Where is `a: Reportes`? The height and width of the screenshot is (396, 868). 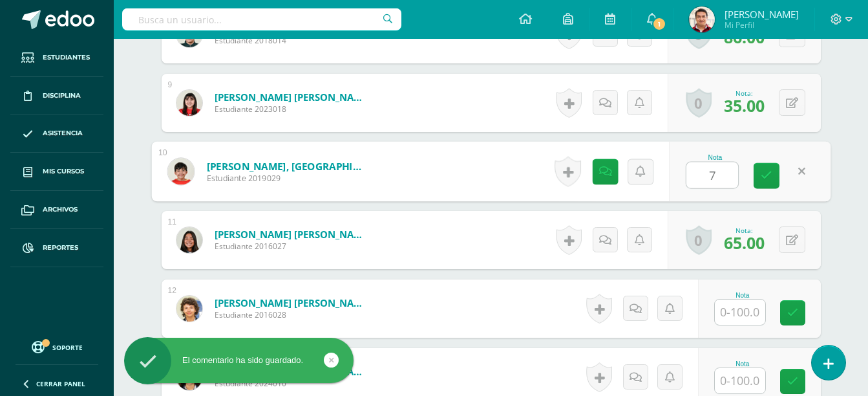
a: Reportes is located at coordinates (57, 247).